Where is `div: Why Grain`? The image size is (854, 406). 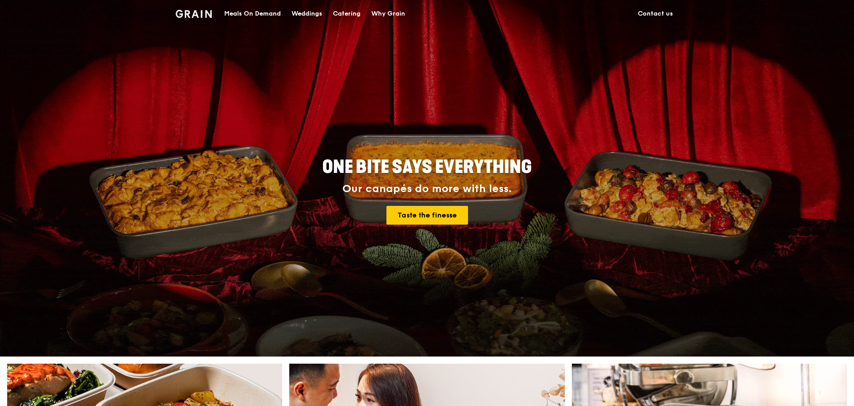
div: Why Grain is located at coordinates (388, 14).